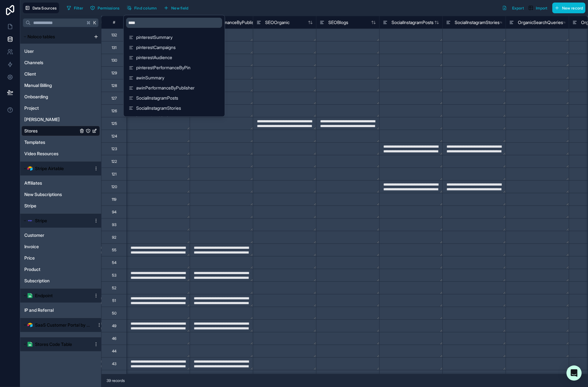  What do you see at coordinates (114, 301) in the screenshot?
I see `div: 51` at bounding box center [114, 301].